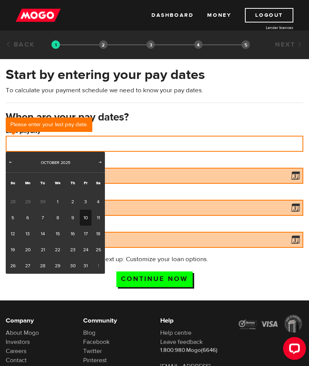  Describe the element at coordinates (85, 183) in the screenshot. I see `span: Friday` at that location.